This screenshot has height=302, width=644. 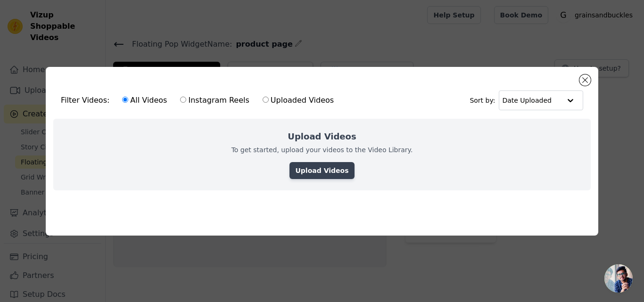 What do you see at coordinates (322, 150) in the screenshot?
I see `p: To get started, upload your videos to the Video Library.` at bounding box center [322, 150].